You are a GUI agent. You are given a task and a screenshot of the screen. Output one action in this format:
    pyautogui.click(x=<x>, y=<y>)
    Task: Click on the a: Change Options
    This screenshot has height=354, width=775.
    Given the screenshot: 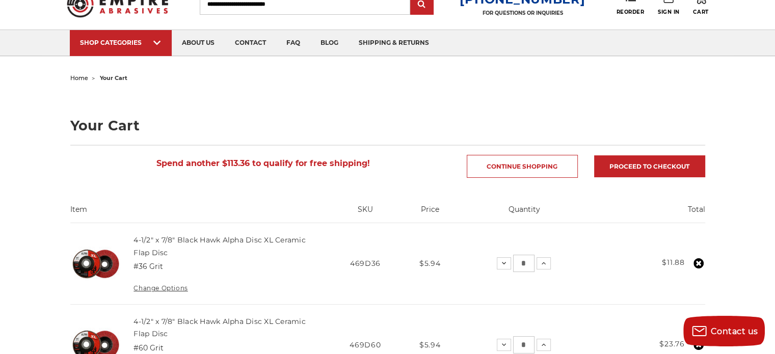 What is the action you would take?
    pyautogui.click(x=161, y=288)
    